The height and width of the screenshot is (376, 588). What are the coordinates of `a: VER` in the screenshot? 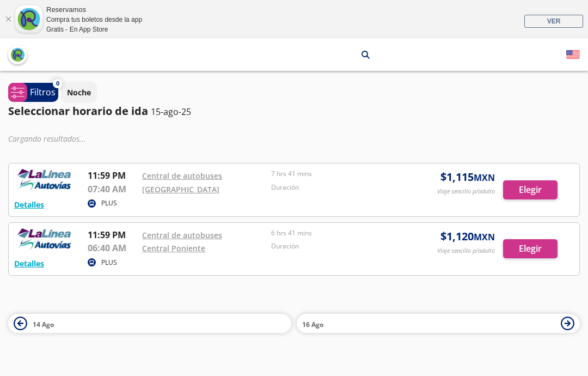 It's located at (554, 21).